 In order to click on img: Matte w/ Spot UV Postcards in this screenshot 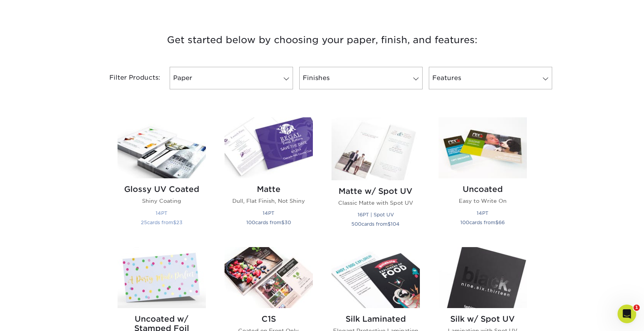, I will do `click(375, 149)`.